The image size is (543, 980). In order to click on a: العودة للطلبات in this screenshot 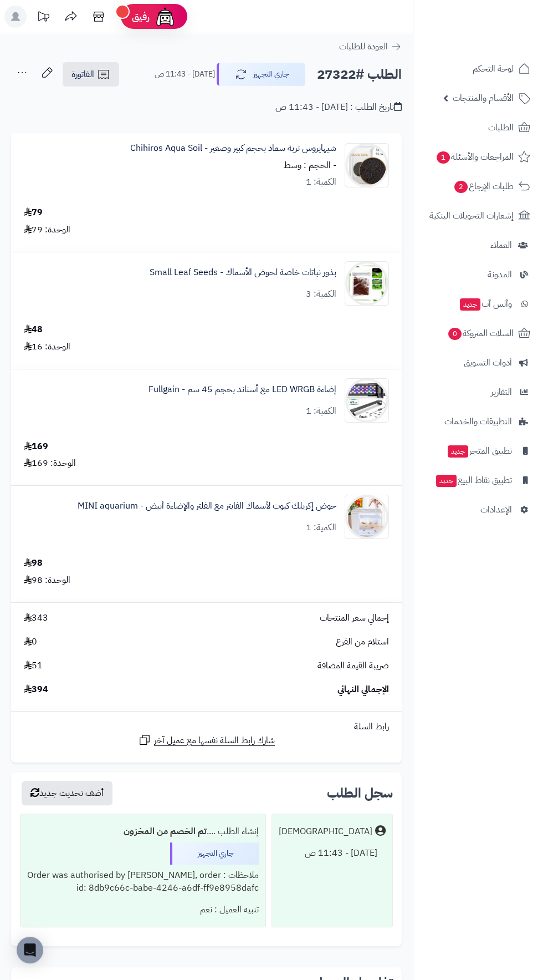, I will do `click(370, 46)`.